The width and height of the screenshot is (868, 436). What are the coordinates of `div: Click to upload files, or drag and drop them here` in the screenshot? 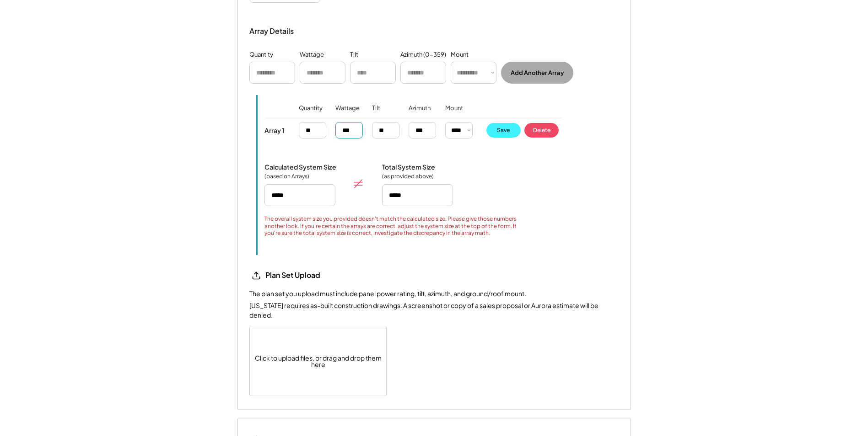 It's located at (318, 361).